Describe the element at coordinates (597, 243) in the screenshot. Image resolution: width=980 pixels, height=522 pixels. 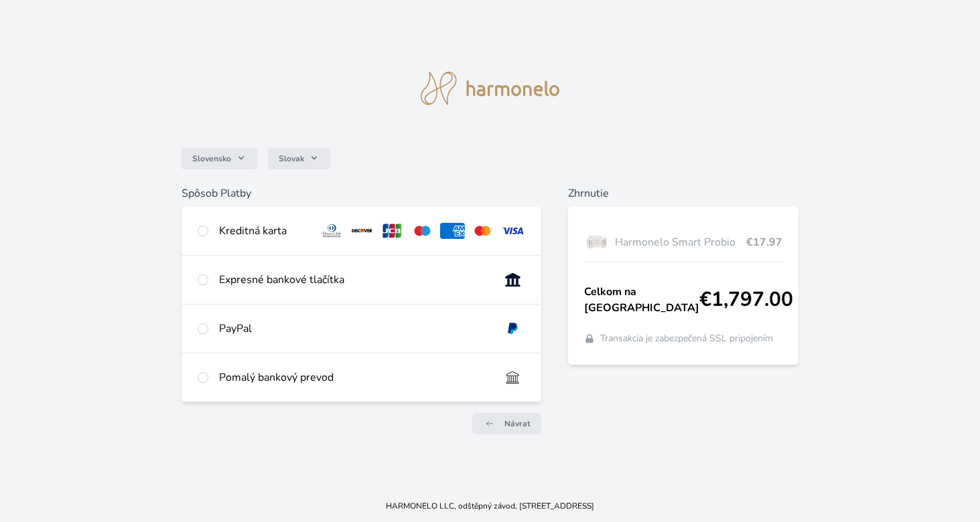
I see `img: Box-6-lahvi-SMART-PROBIO-1_(1)-lo.png` at that location.